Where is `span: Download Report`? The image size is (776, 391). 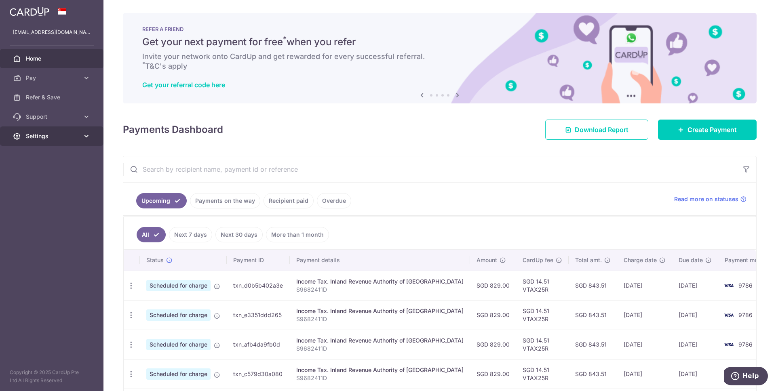
span: Download Report is located at coordinates (602, 130).